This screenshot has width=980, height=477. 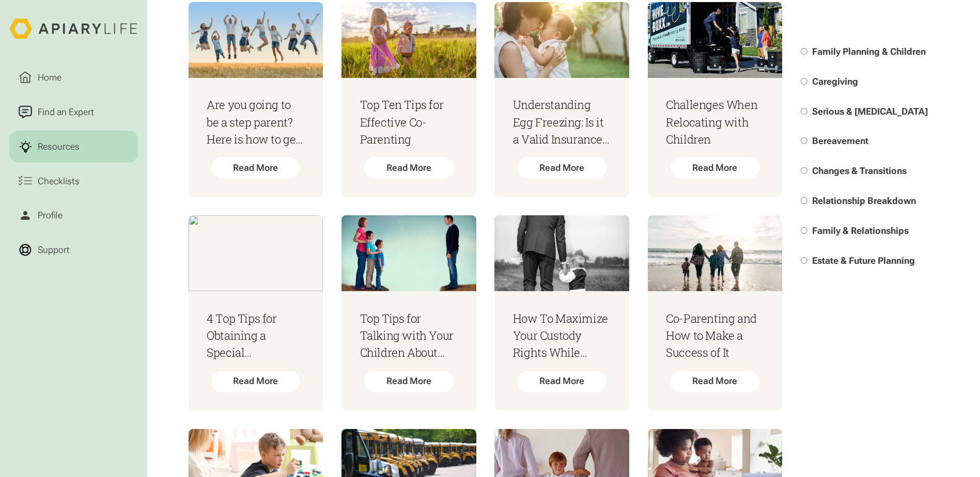 I want to click on a: Find an Expert, so click(x=73, y=112).